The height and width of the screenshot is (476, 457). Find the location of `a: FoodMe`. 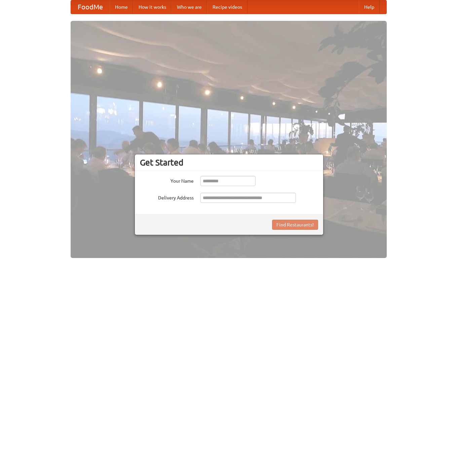

a: FoodMe is located at coordinates (90, 7).